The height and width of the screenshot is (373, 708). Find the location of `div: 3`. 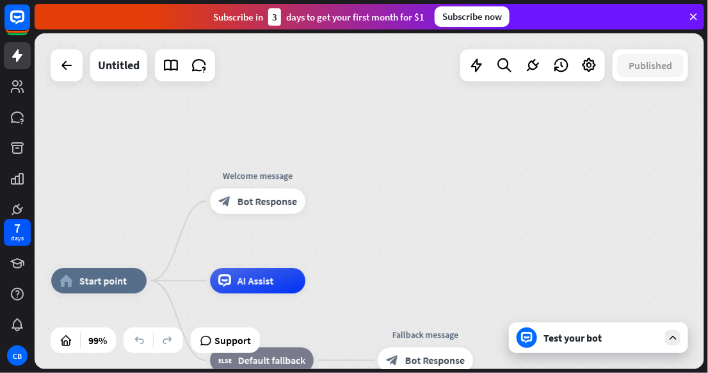

div: 3 is located at coordinates (275, 17).